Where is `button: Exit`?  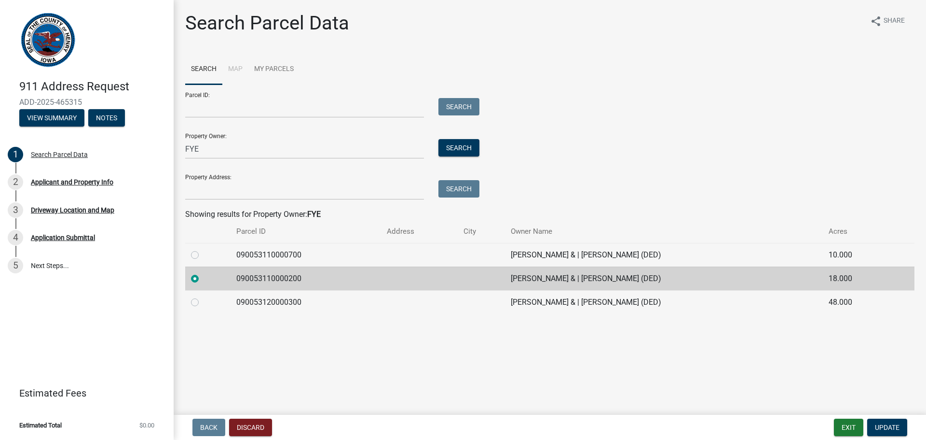 button: Exit is located at coordinates (849, 427).